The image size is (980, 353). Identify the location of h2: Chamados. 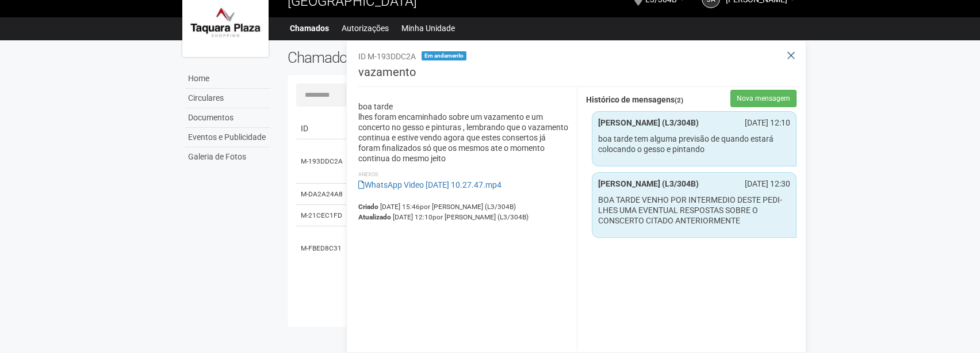
(389, 58).